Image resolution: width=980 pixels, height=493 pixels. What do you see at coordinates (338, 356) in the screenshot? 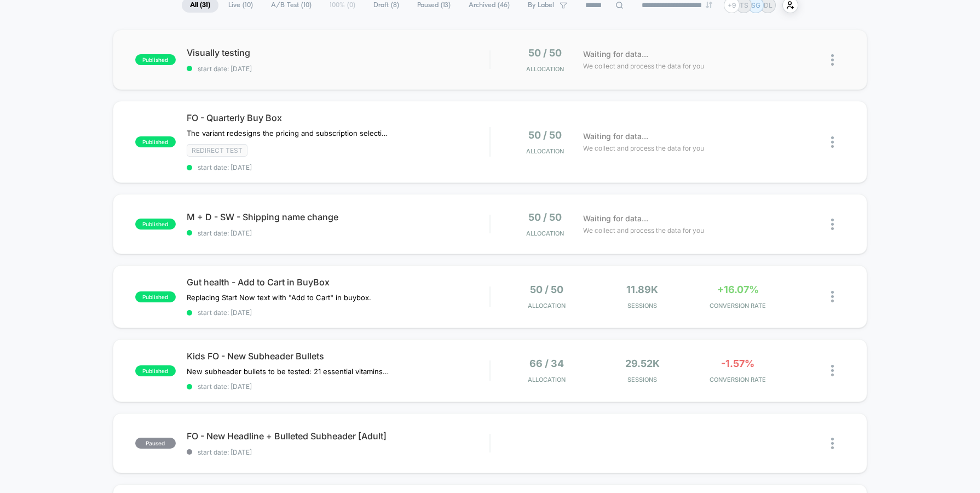
I see `span: Kids FO - New Subheader Bullets` at bounding box center [338, 356].